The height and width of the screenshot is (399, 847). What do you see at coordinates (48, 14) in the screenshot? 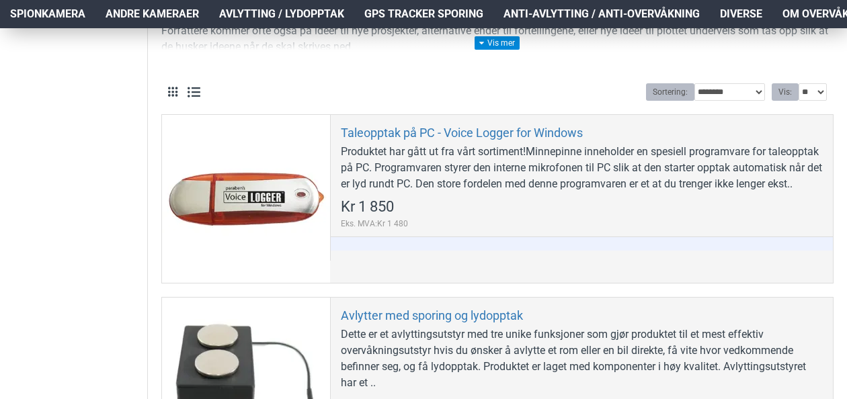
I see `span: Spionkamera` at bounding box center [48, 14].